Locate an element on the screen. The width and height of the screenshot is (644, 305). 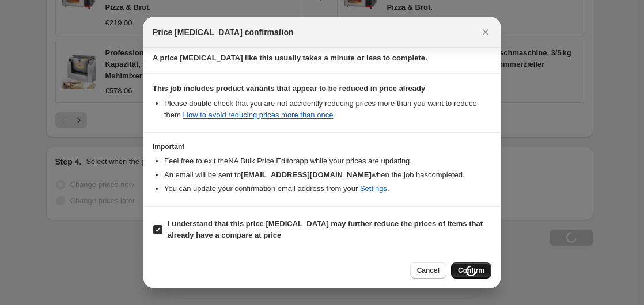
a: How to avoid reducing prices more than once is located at coordinates (258, 115).